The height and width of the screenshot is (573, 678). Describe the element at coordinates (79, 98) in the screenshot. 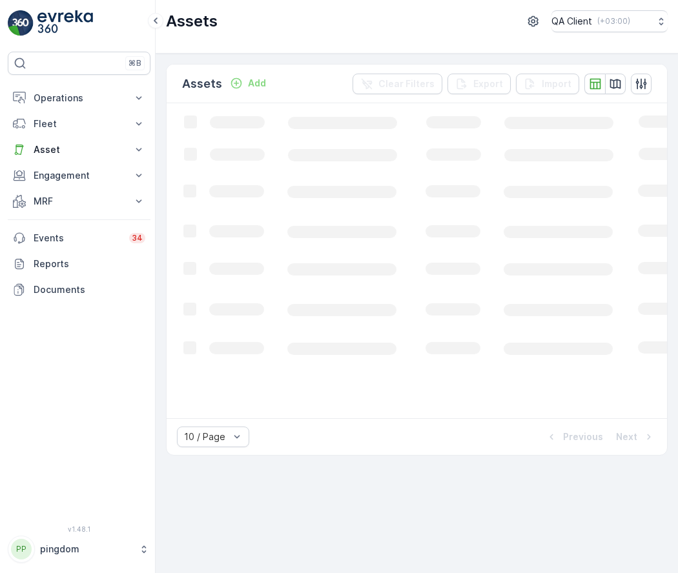

I see `p: Operations` at that location.